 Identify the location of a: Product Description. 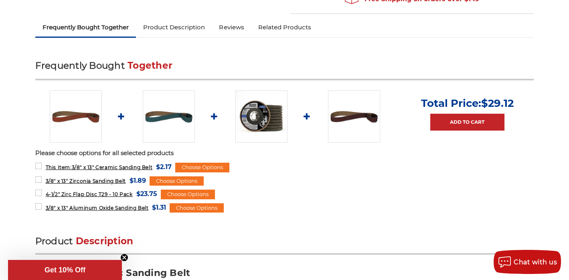
(174, 27).